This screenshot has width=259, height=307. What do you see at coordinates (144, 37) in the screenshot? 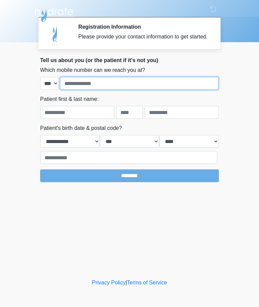
I see `div: Please provide your contact information to get started.` at bounding box center [144, 37].